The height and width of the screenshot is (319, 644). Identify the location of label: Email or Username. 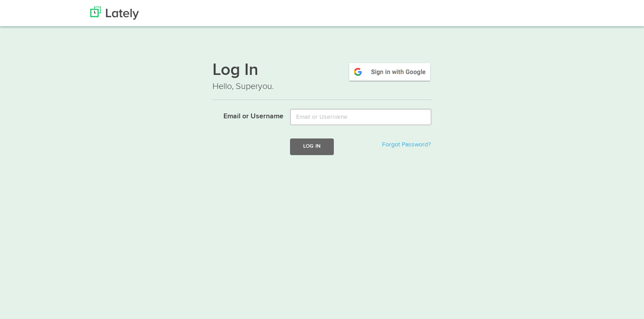
(245, 116).